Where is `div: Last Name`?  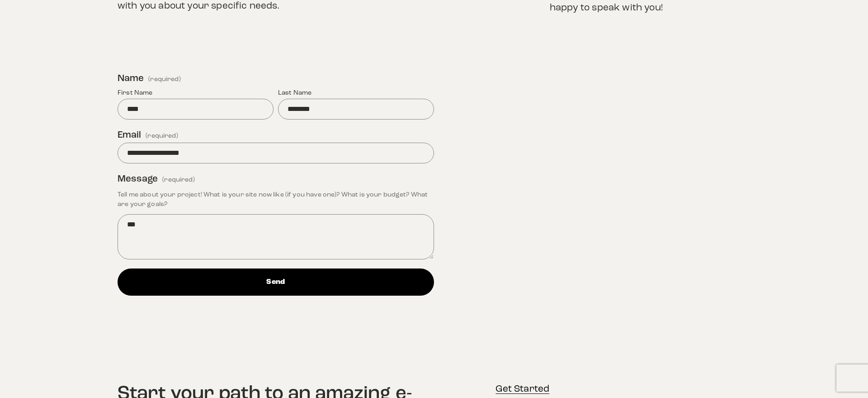
div: Last Name is located at coordinates (356, 93).